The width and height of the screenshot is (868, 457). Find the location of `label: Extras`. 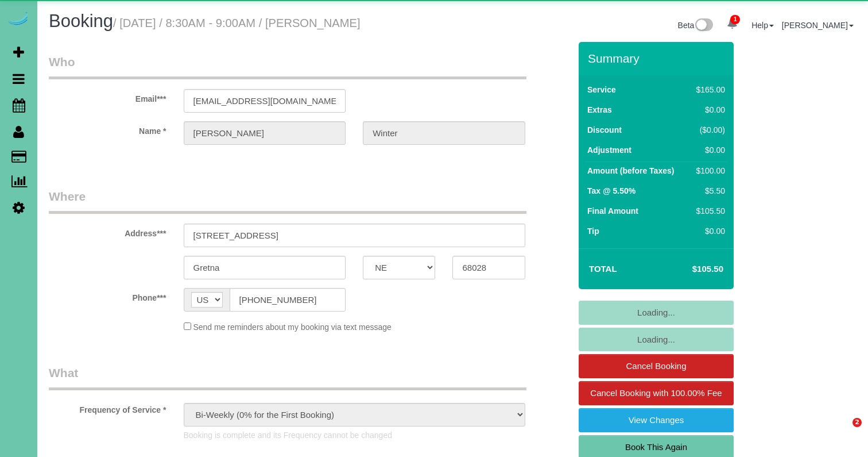

label: Extras is located at coordinates (599, 110).